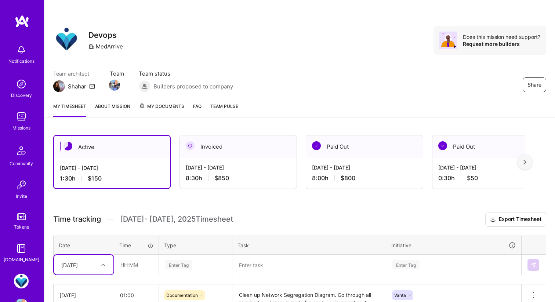  Describe the element at coordinates (400, 295) in the screenshot. I see `span: Vanta` at that location.